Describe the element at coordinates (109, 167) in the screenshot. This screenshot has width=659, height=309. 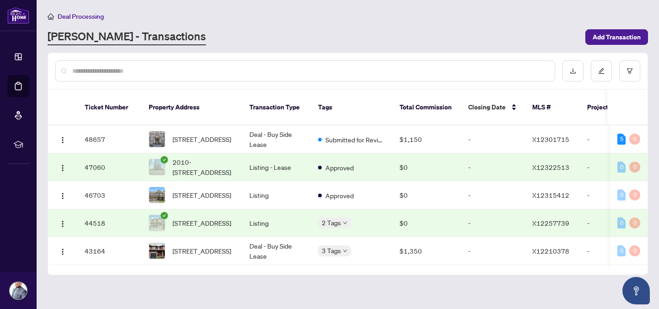
I see `td: 47060` at that location.